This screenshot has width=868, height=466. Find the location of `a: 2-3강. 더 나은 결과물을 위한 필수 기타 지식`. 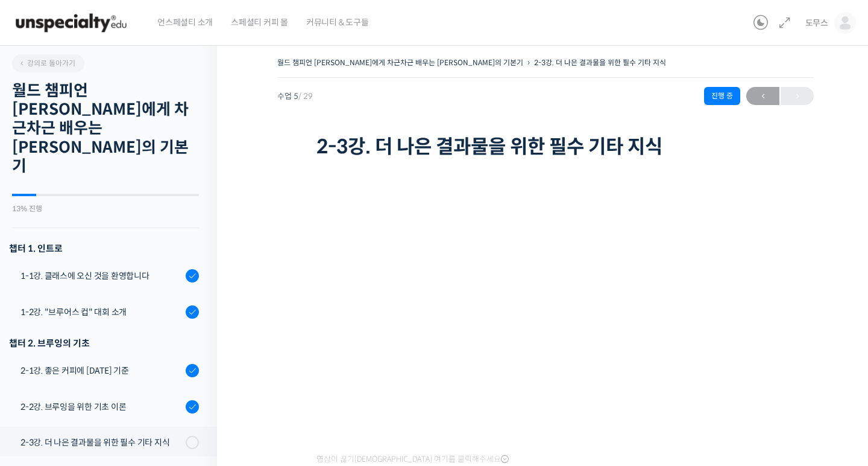

a: 2-3강. 더 나은 결과물을 위한 필수 기타 지식 is located at coordinates (599, 62).